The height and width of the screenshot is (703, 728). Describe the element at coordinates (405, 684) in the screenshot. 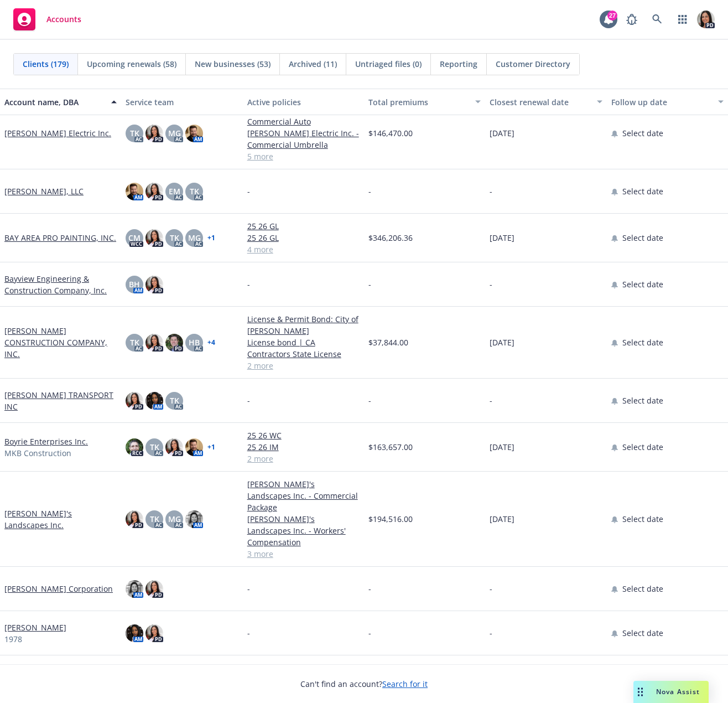

I see `a: Search for it` at that location.